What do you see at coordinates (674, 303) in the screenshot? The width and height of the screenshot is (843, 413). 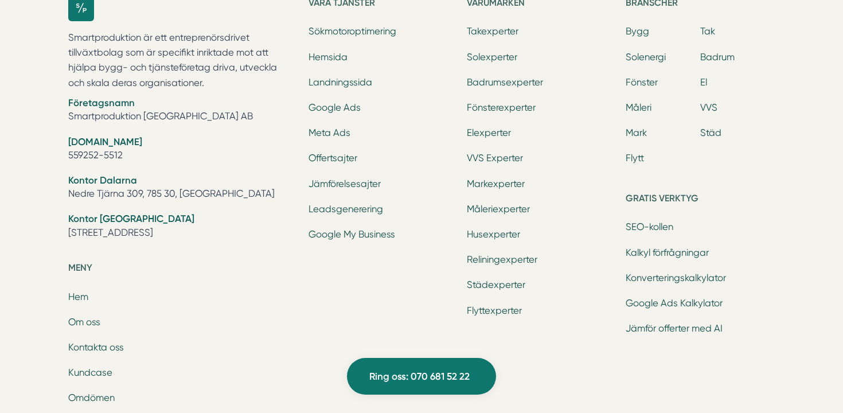 I see `a: Google Ads Kalkylator` at bounding box center [674, 303].